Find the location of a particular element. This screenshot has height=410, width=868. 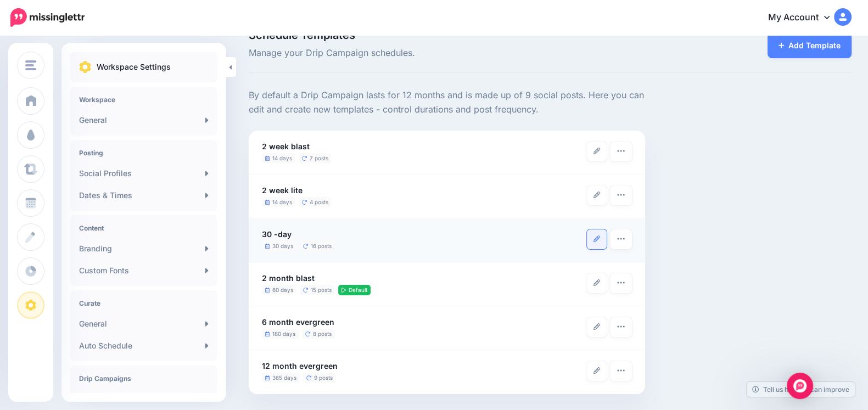

b: 12 month evergreen is located at coordinates (300, 366).